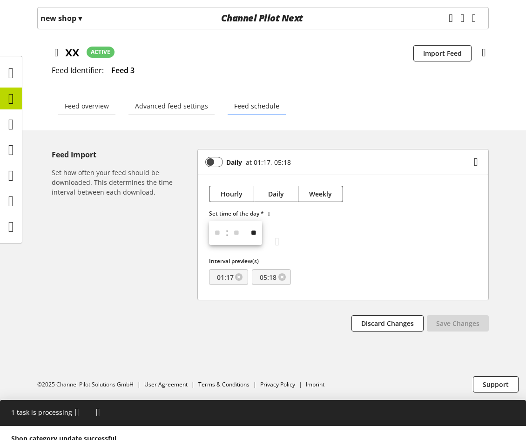 This screenshot has width=526, height=440. I want to click on b: Daily, so click(234, 162).